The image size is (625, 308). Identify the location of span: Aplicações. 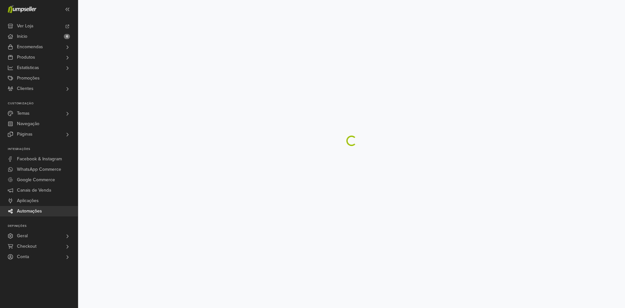
(28, 200).